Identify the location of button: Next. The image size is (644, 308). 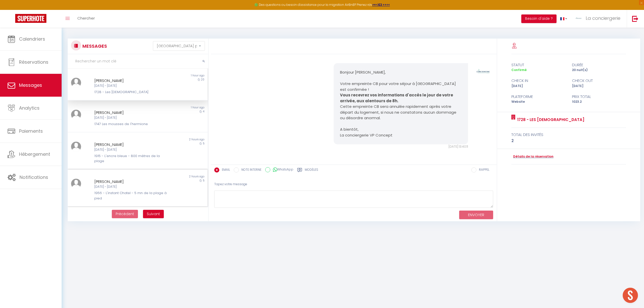
(153, 214).